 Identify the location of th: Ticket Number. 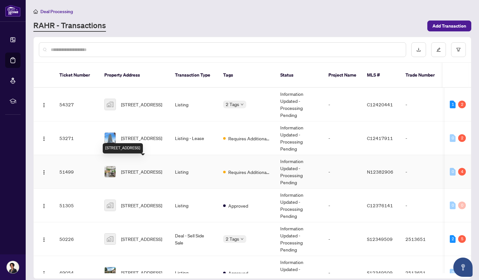
(77, 75).